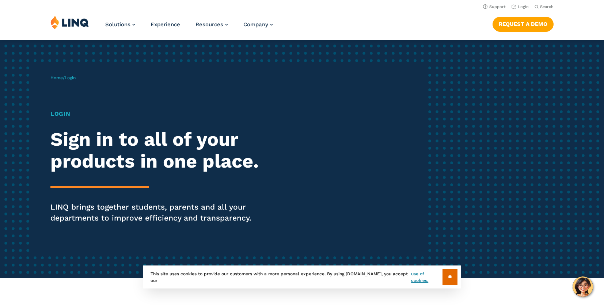 The width and height of the screenshot is (604, 306). Describe the element at coordinates (167, 213) in the screenshot. I see `p: LINQ brings together students, parents and all your departments to improve efficiency and transpa...` at that location.